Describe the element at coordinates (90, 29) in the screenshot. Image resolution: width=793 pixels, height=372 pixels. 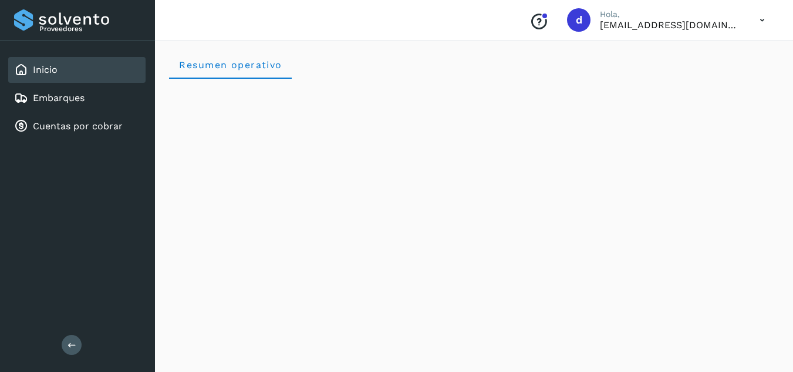
I see `p: Proveedores` at that location.